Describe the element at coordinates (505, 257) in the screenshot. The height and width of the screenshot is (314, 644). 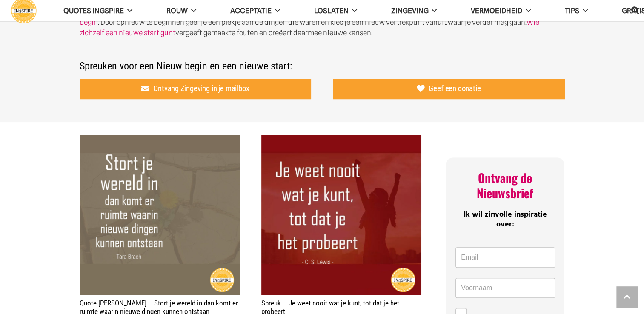
I see `input: Email` at that location.